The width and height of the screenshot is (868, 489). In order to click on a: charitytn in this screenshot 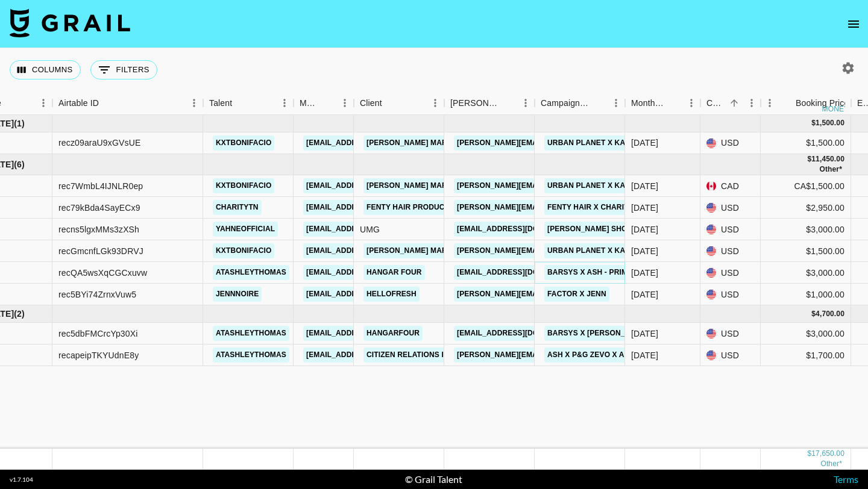, I will do `click(237, 207)`.